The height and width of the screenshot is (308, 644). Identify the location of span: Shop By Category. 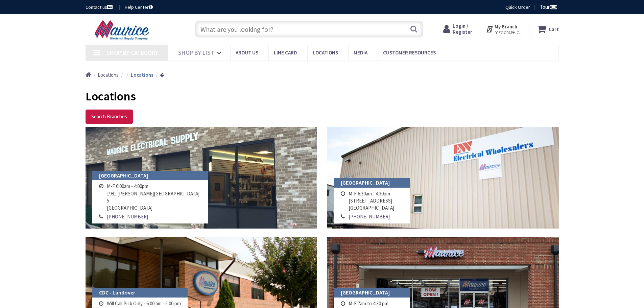
(133, 53).